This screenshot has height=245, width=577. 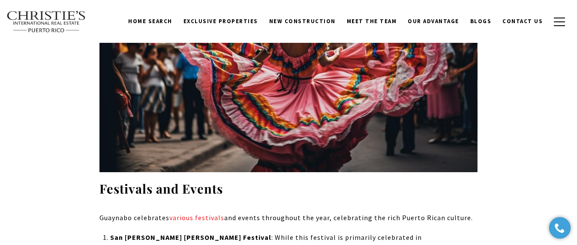 I want to click on span: Contact Us, so click(x=523, y=21).